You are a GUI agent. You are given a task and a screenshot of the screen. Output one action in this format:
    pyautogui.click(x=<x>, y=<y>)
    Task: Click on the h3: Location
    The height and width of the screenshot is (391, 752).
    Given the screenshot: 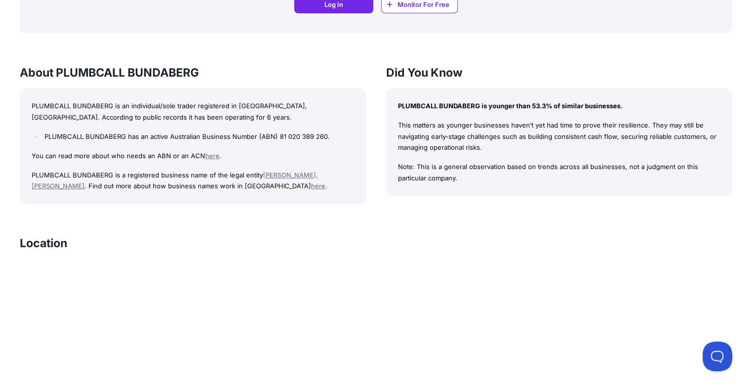 What is the action you would take?
    pyautogui.click(x=44, y=243)
    